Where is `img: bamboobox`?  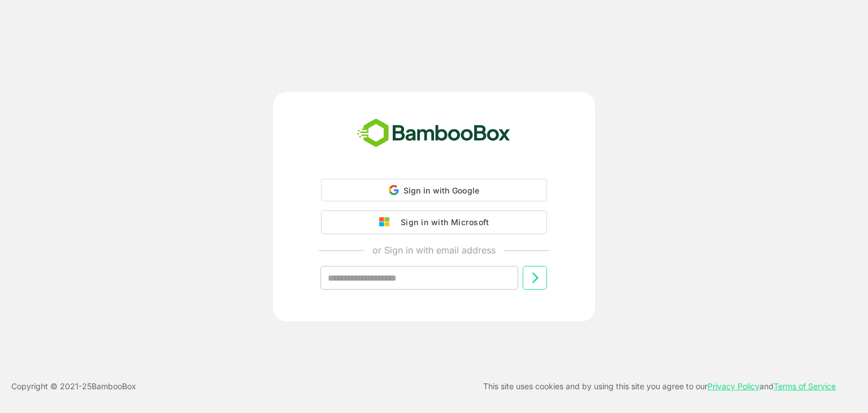
img: bamboobox is located at coordinates (434, 134).